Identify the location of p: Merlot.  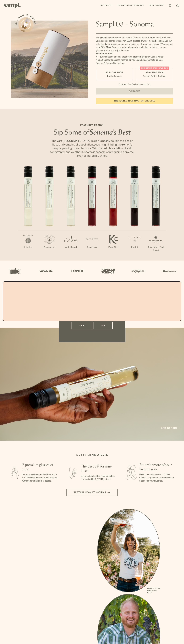
(135, 247).